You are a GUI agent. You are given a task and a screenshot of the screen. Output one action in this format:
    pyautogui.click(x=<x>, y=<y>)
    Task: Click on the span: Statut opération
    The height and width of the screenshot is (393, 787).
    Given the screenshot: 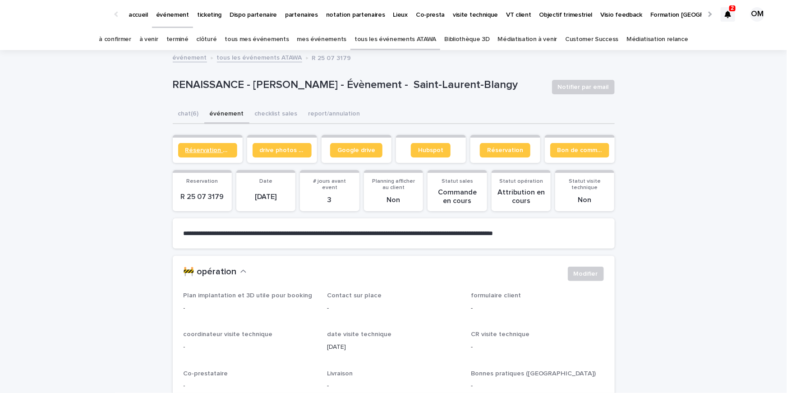 What is the action you would take?
    pyautogui.click(x=521, y=181)
    